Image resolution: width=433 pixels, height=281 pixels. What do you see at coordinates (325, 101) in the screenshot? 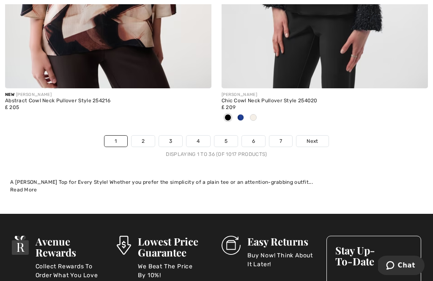
I see `div: Chic Cowl Neck Pullover Style 254020` at bounding box center [325, 101].